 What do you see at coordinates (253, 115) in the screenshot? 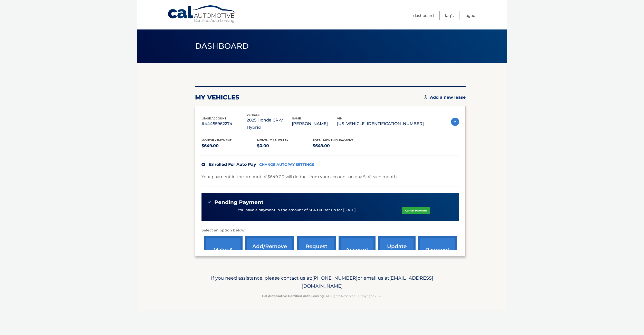
I see `span: vehicle` at bounding box center [253, 115].